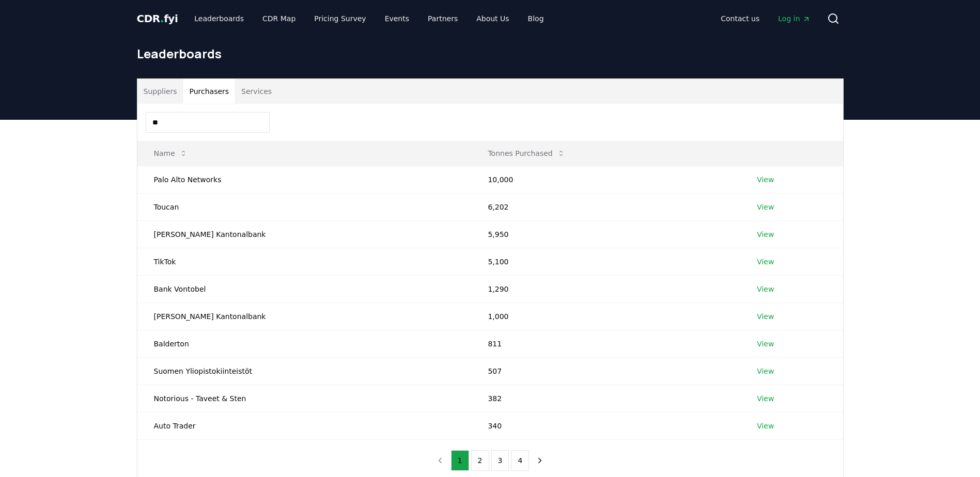 This screenshot has height=477, width=980. What do you see at coordinates (794, 19) in the screenshot?
I see `a: Log in` at bounding box center [794, 19].